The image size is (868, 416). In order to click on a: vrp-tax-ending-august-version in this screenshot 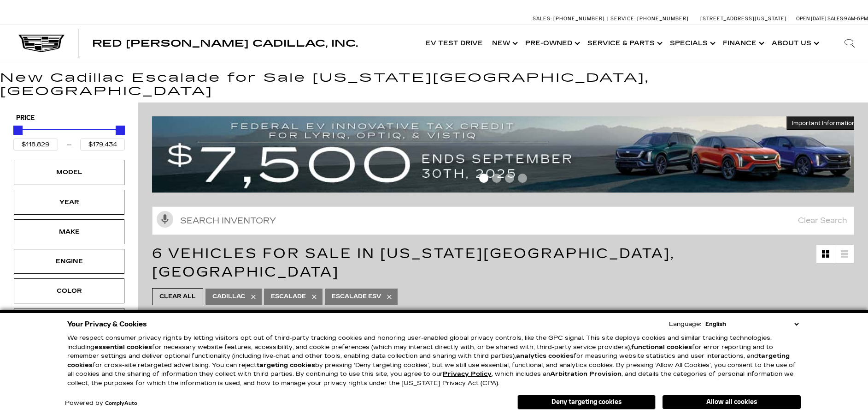, I will do `click(506, 154)`.